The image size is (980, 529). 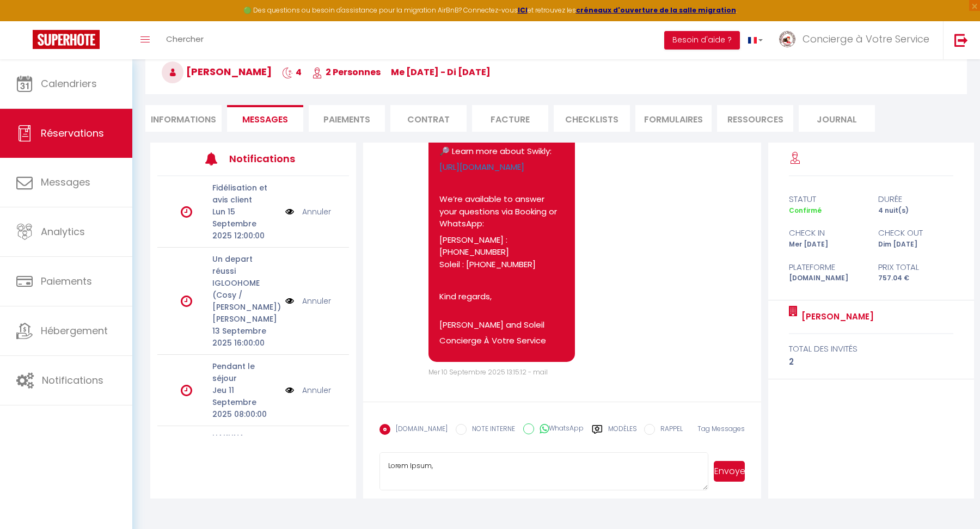 What do you see at coordinates (501, 341) in the screenshot?
I see `p: Concierge À Votre Service` at bounding box center [501, 341].